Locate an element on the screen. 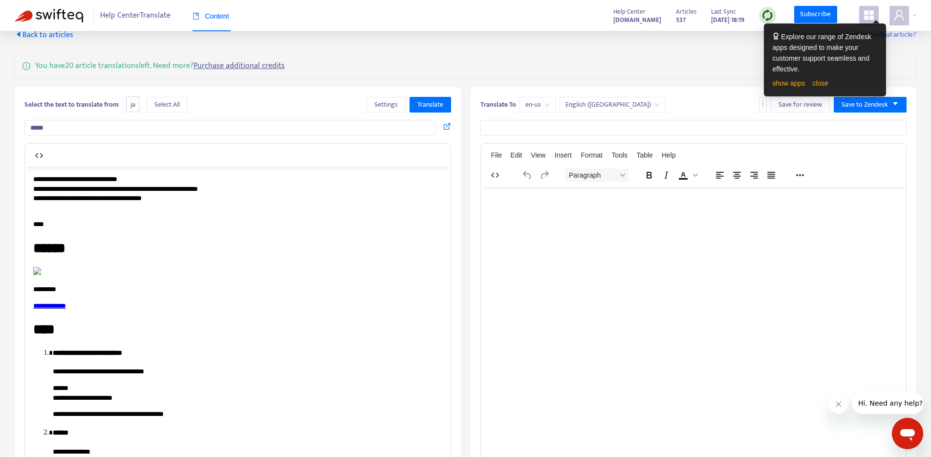  button: more is located at coordinates (763, 105).